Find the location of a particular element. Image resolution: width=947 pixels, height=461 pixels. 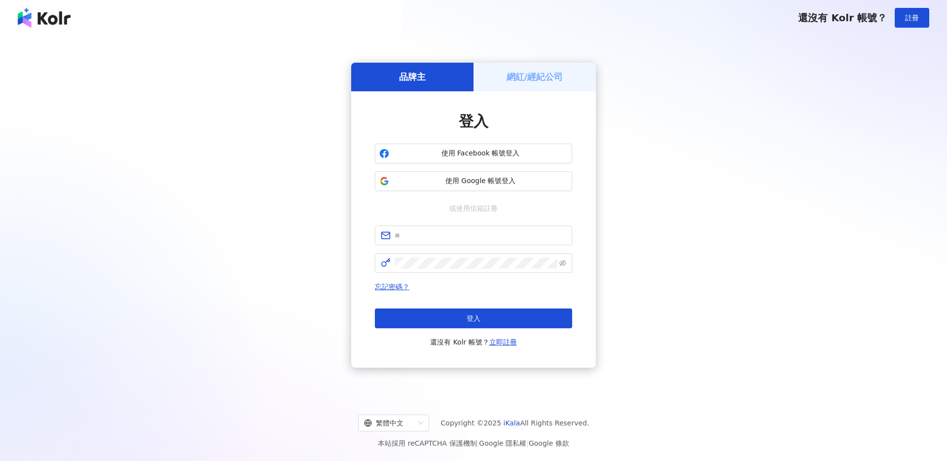

a: 忘記密碼？ is located at coordinates (392, 287).